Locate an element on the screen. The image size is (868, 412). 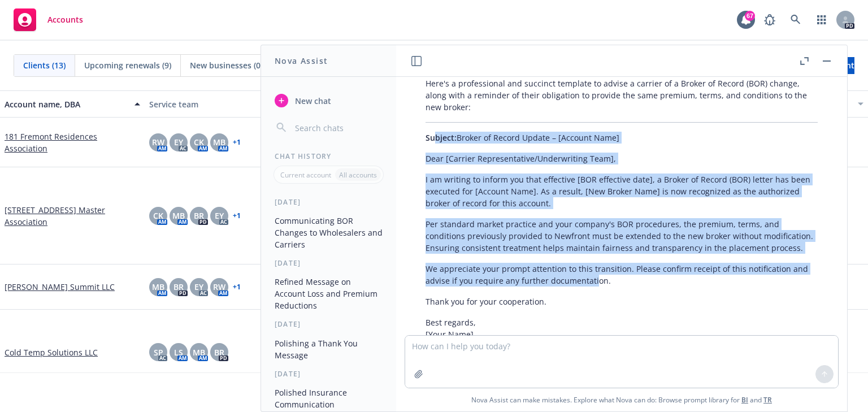
a: Switch app is located at coordinates (821, 20).